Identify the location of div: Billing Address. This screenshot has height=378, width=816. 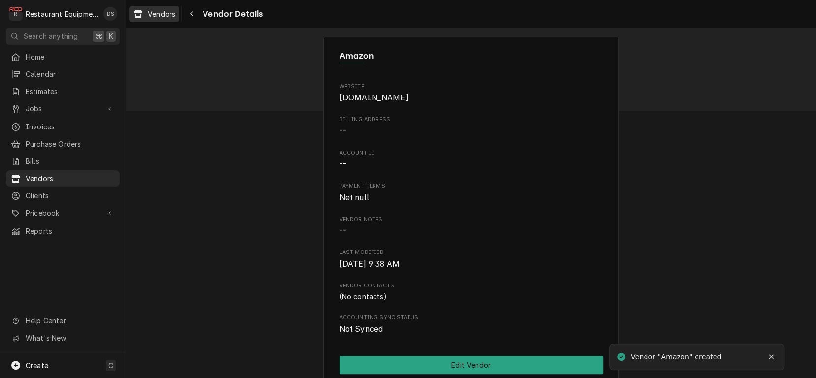
(471, 126).